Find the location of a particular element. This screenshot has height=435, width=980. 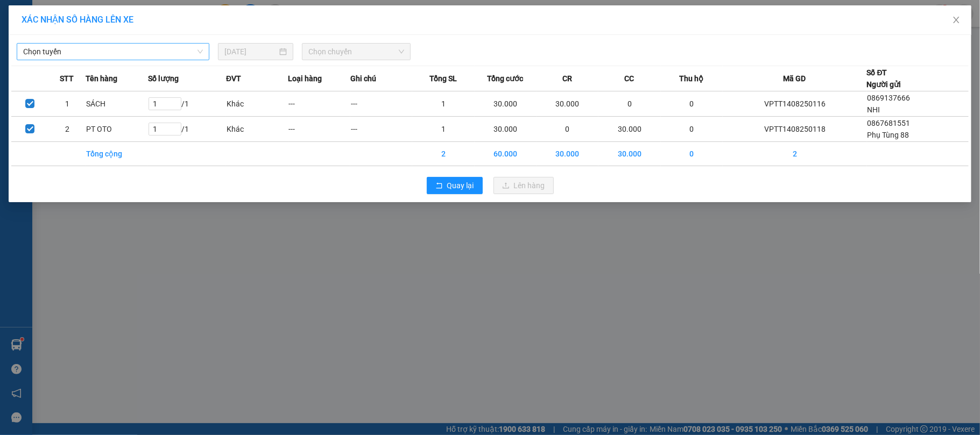

span: ĐVT is located at coordinates (234, 79).